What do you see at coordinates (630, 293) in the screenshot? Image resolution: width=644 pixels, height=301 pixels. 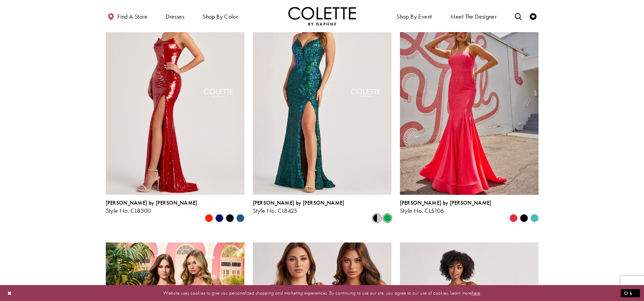 I see `button: Submit Dialog` at bounding box center [630, 293].